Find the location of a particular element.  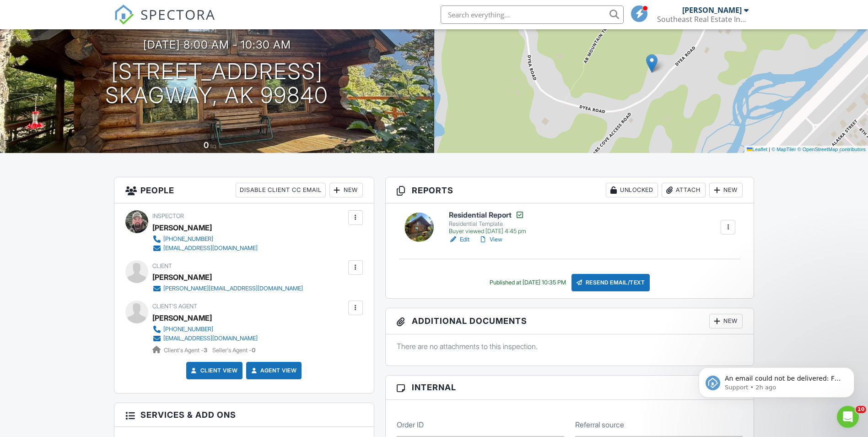

h3: People is located at coordinates (244, 190).